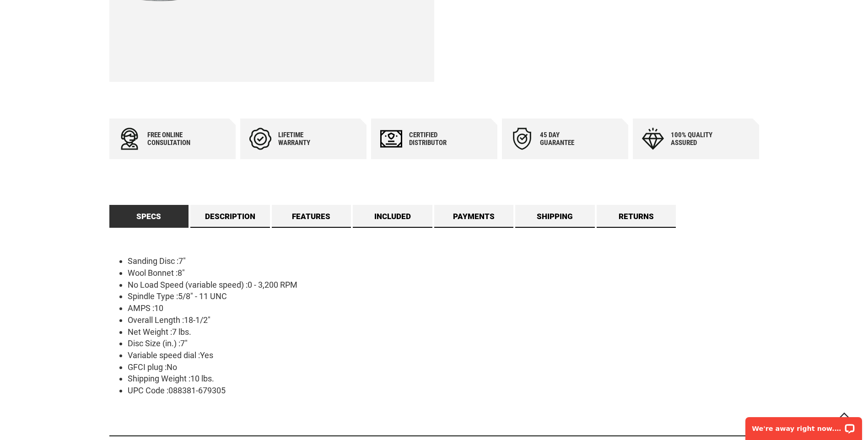 The width and height of the screenshot is (868, 440). What do you see at coordinates (312, 217) in the screenshot?
I see `a: Features` at bounding box center [312, 217].